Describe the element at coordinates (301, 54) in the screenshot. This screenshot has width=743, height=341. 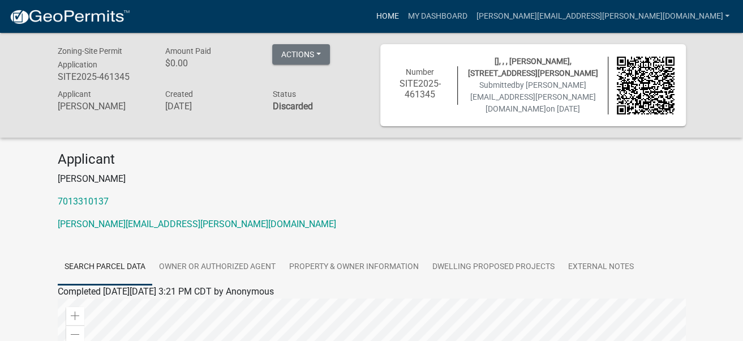
I see `button: Actions` at that location.